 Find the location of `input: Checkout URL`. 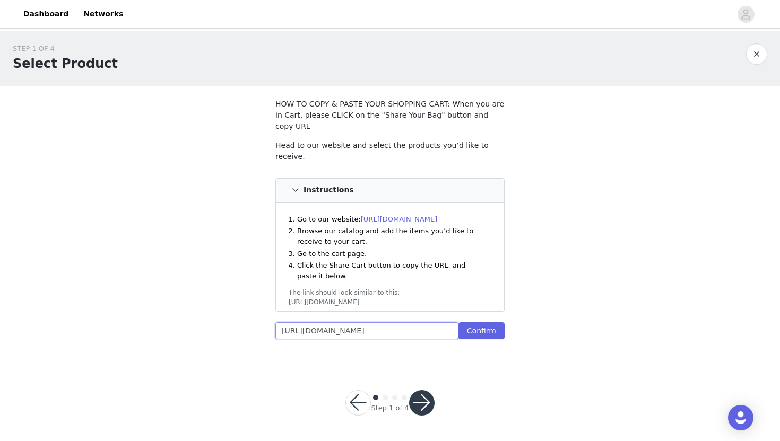

input: Checkout URL is located at coordinates (366, 331).